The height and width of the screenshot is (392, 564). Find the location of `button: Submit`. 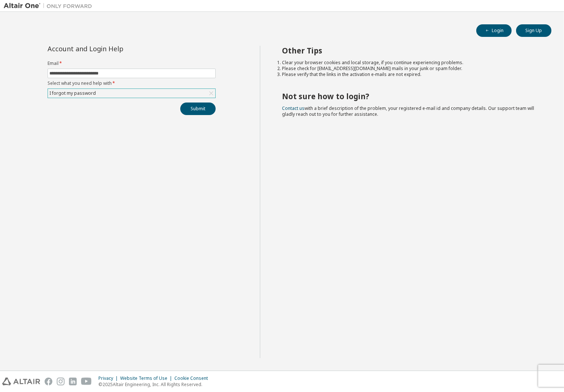

button: Submit is located at coordinates (198, 109).